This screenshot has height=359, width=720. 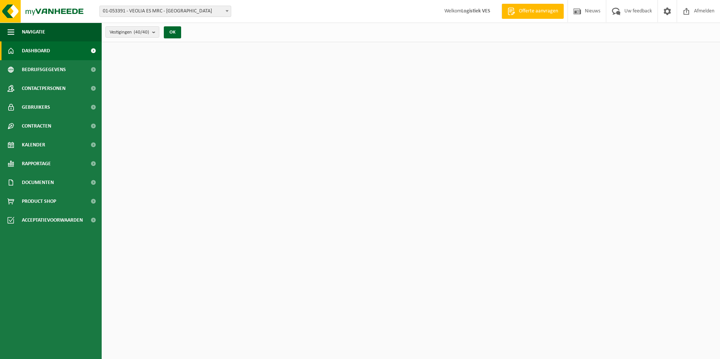 What do you see at coordinates (33, 145) in the screenshot?
I see `span: Kalender` at bounding box center [33, 145].